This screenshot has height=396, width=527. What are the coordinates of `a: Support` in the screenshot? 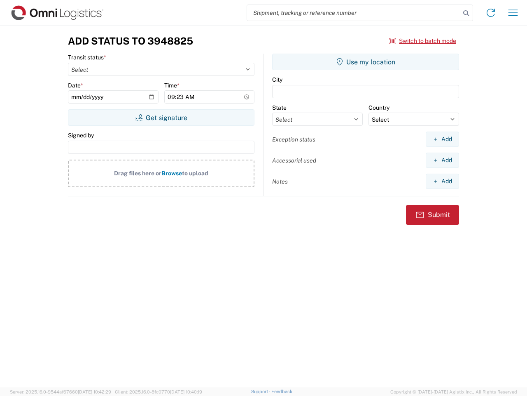 It's located at (262, 391).